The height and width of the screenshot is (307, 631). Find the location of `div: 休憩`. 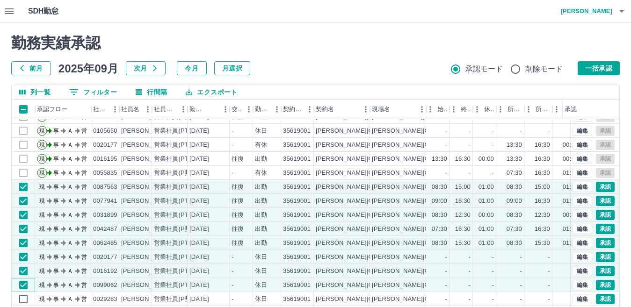

div: 休憩 is located at coordinates (485, 110).